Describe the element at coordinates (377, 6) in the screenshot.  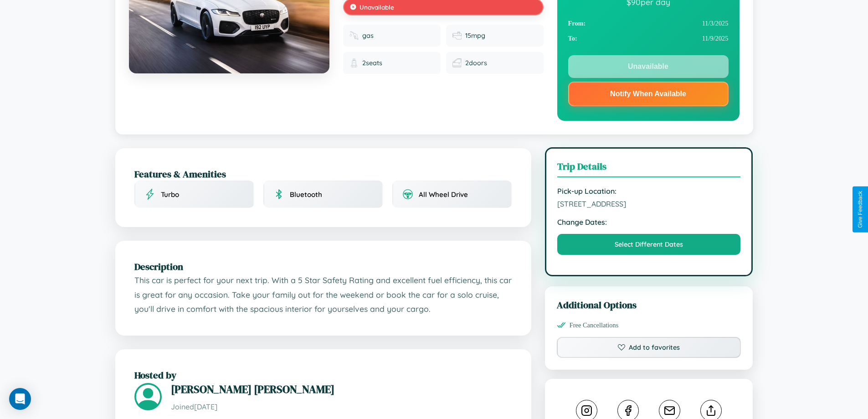
I see `span: Unavailable` at that location.